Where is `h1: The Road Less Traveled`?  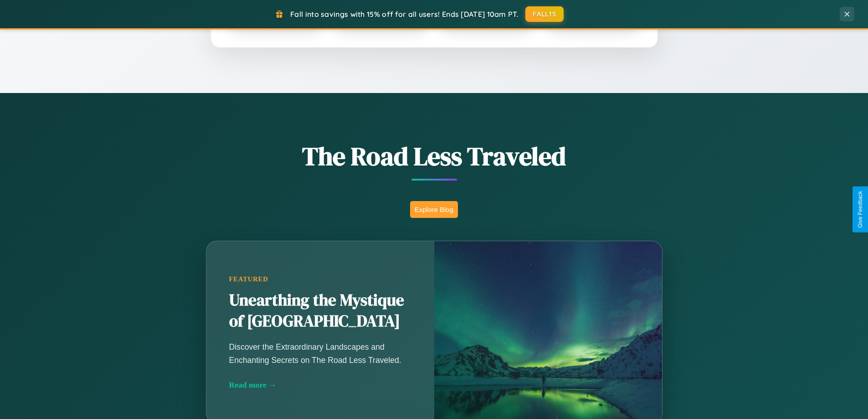 h1: The Road Less Traveled is located at coordinates (434, 156).